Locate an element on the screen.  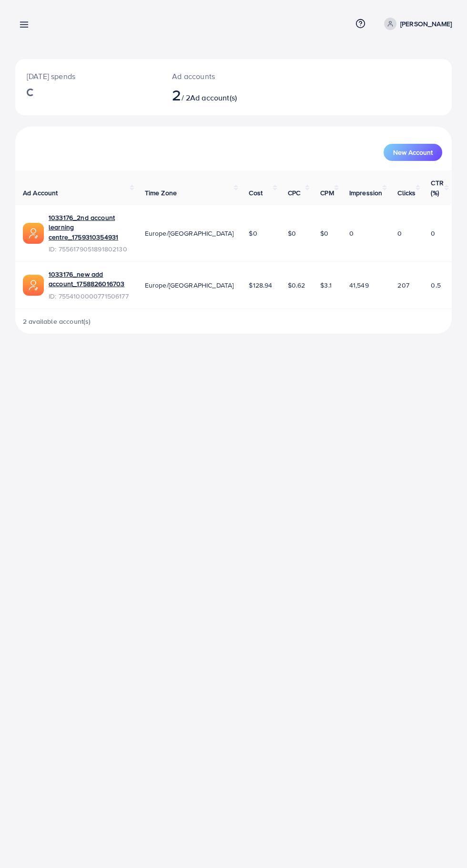
span: ID: 7556179051891802130 is located at coordinates (89, 249).